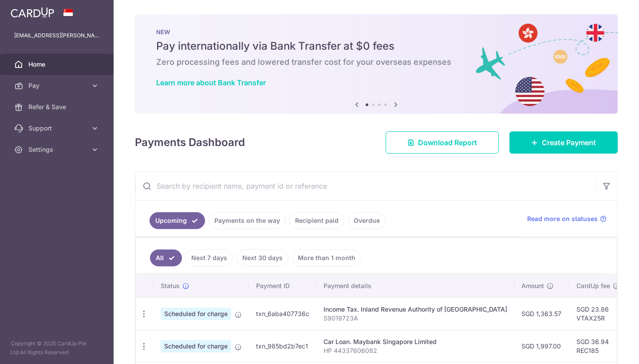 The height and width of the screenshot is (364, 639). Describe the element at coordinates (366, 221) in the screenshot. I see `a: Overdue` at that location.